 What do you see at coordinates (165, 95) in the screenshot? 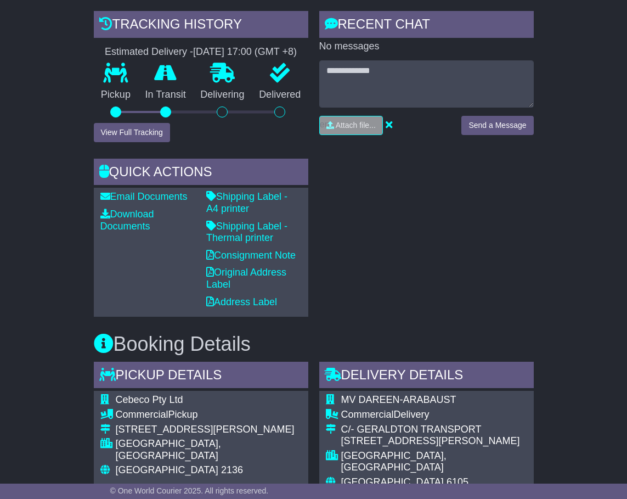
I see `p: In Transit` at bounding box center [165, 95].